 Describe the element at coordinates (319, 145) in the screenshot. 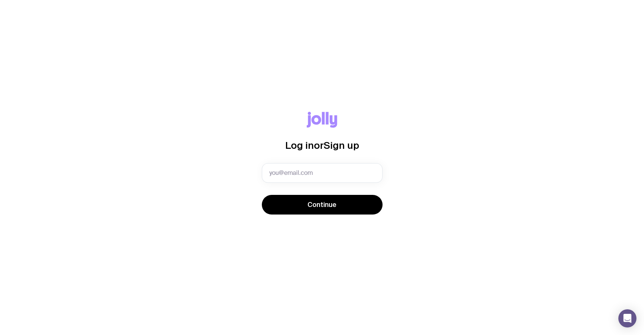

I see `span: or` at that location.